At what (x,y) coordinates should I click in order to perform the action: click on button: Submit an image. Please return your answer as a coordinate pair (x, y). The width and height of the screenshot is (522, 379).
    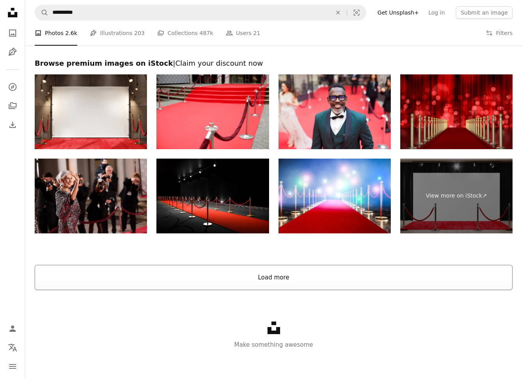
    Looking at the image, I should click on (484, 13).